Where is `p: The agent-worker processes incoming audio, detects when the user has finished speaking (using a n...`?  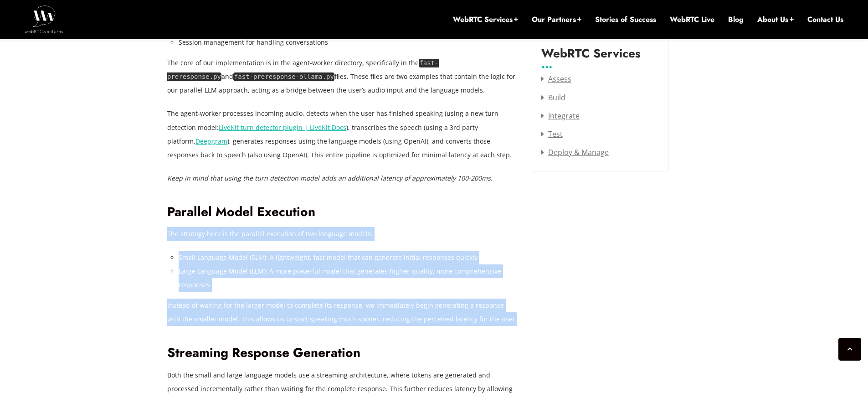 p: The agent-worker processes incoming audio, detects when the user has finished speaking (using a n... is located at coordinates (343, 134).